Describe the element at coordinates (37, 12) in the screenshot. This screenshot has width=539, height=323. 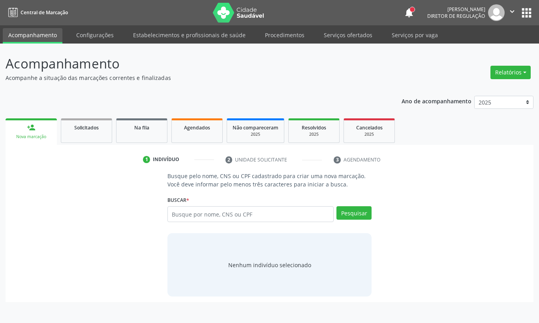
I see `a: Central de Marcação` at that location.